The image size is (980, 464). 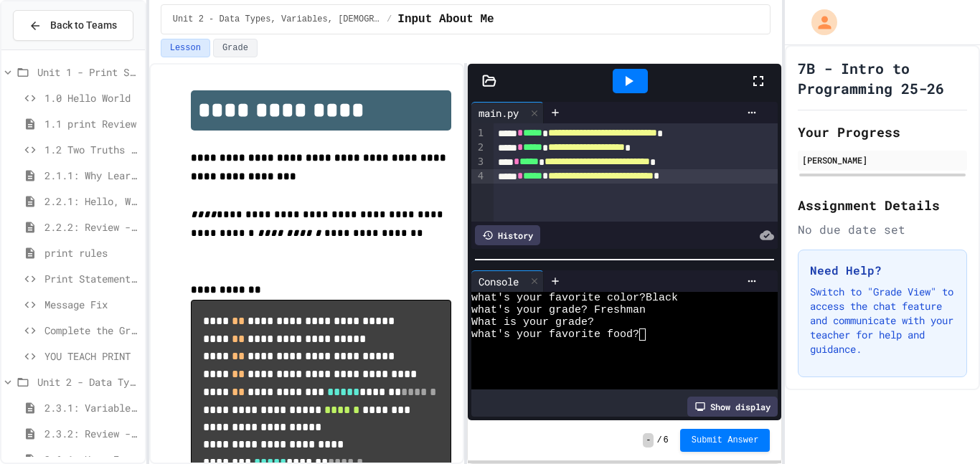 I want to click on div: 2, so click(x=478, y=148).